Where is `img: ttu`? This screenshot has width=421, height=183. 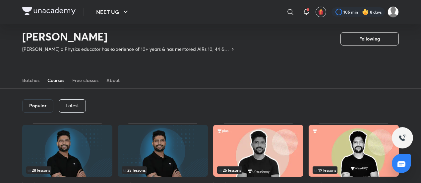
img: ttu is located at coordinates (403, 138).